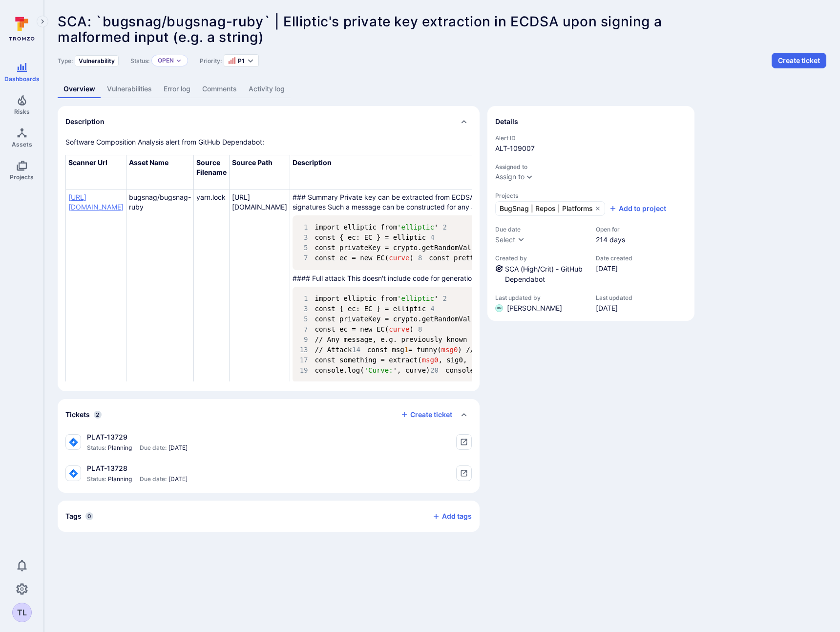 This screenshot has width=840, height=632. Describe the element at coordinates (268, 446) in the screenshot. I see `section: tickets card` at that location.